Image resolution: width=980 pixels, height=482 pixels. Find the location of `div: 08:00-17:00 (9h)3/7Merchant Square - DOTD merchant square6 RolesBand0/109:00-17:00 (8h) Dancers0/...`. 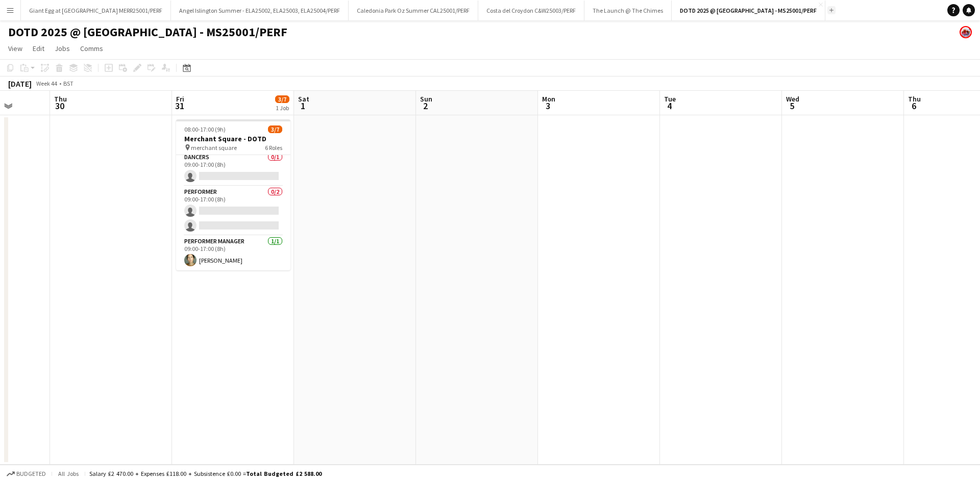

div: 08:00-17:00 (9h)3/7Merchant Square - DOTD merchant square6 RolesBand0/109:00-17:00 (8h) Dancers0/... is located at coordinates (233, 195).